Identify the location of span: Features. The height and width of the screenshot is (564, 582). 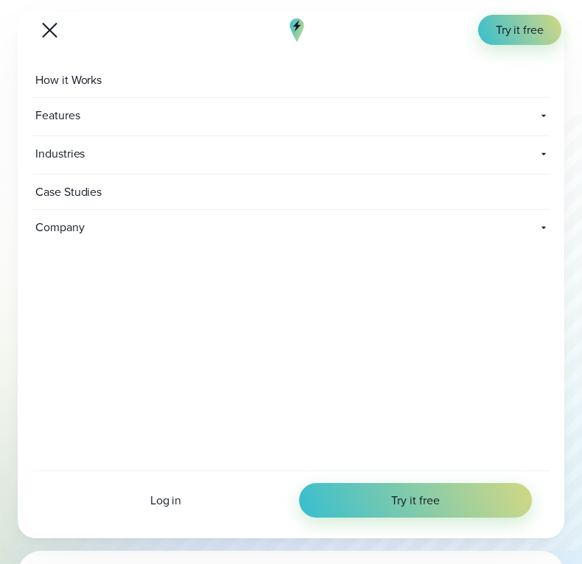
(158, 115).